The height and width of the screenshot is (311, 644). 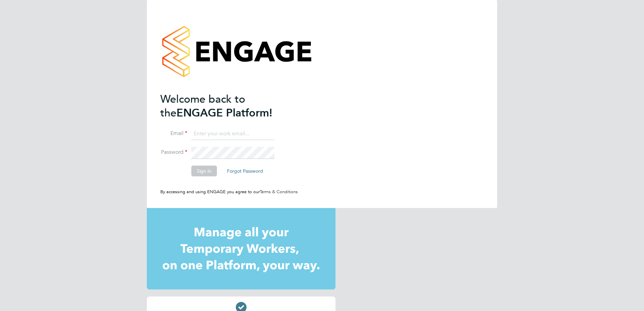 What do you see at coordinates (173, 152) in the screenshot?
I see `label: Password` at bounding box center [173, 152].